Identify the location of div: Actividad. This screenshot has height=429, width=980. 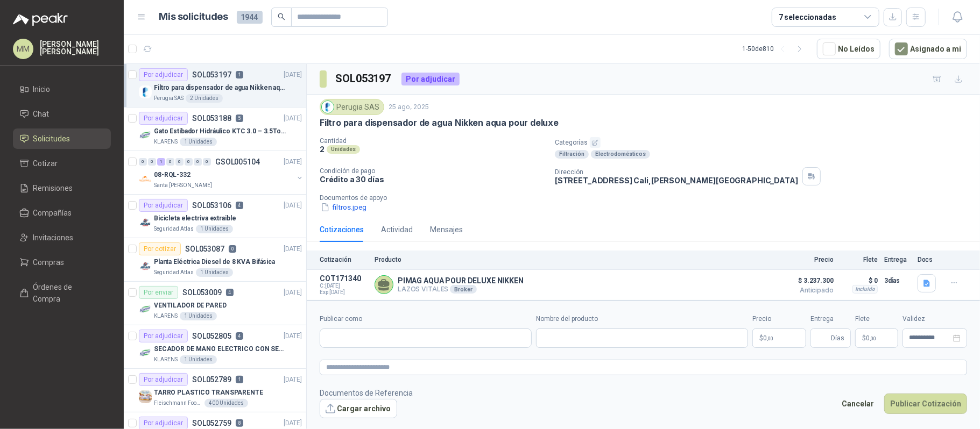
(397, 229).